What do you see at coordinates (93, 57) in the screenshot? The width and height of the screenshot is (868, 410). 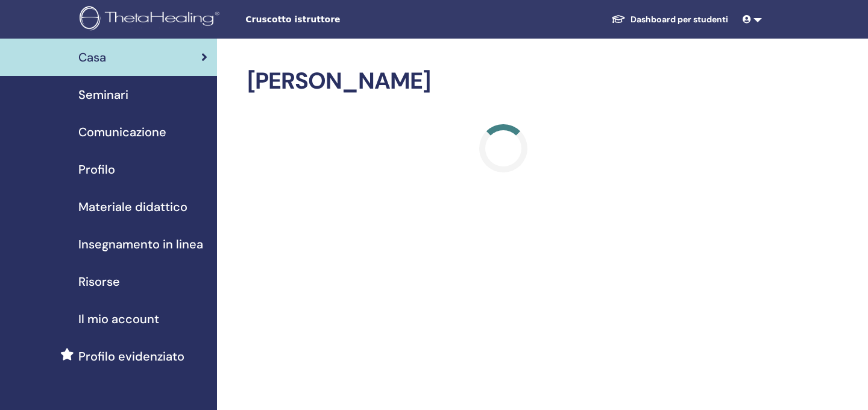 I see `span: Casa` at bounding box center [93, 57].